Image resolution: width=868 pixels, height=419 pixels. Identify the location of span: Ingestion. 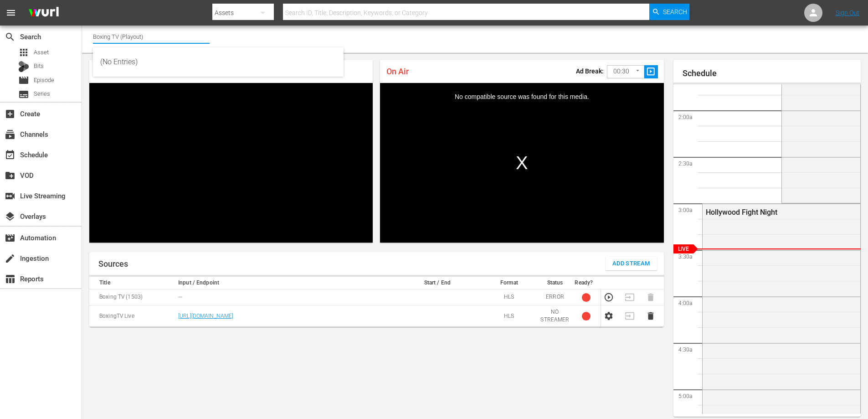
(10, 259).